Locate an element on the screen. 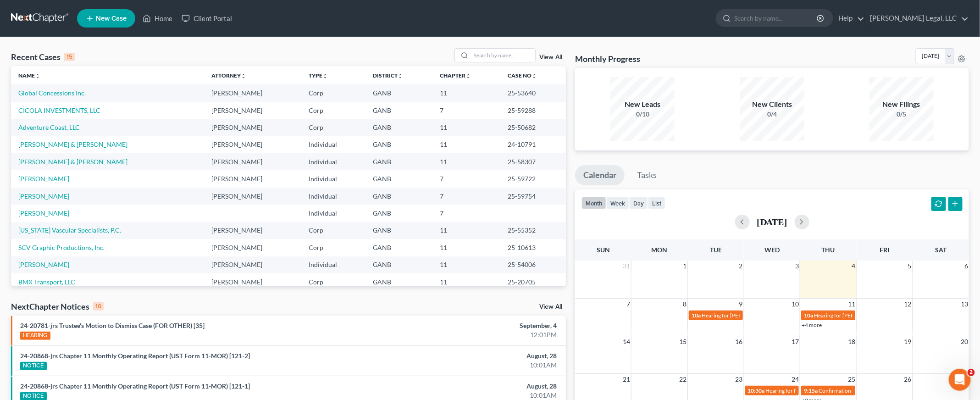 The image size is (980, 400). span: 14 is located at coordinates (626, 342).